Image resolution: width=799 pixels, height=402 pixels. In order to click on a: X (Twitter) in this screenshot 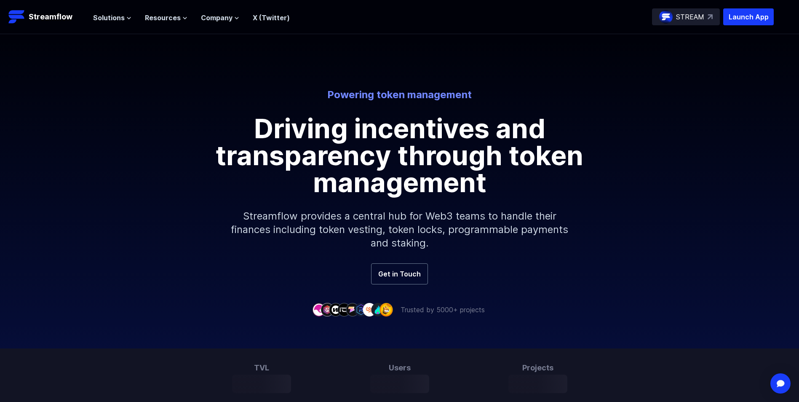, I will do `click(271, 18)`.